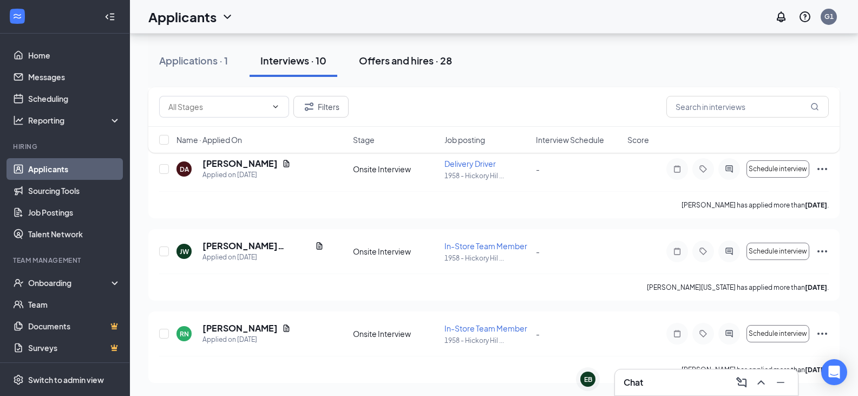 Image resolution: width=858 pixels, height=396 pixels. Describe the element at coordinates (17, 16) in the screenshot. I see `svg: WorkstreamLogo` at that location.